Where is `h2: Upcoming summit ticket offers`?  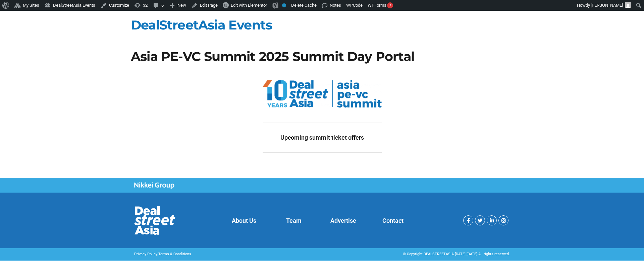
h2: Upcoming summit ticket offers is located at coordinates (322, 137).